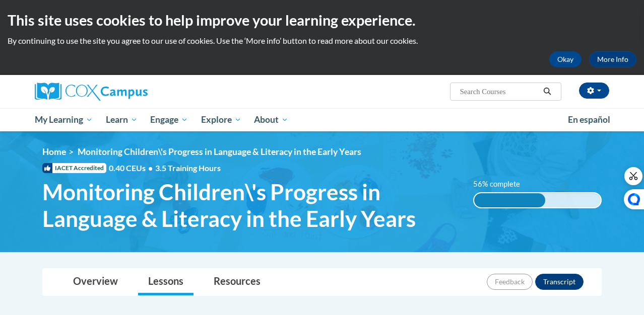 Image resolution: width=644 pixels, height=315 pixels. I want to click on button: Feedback, so click(510, 282).